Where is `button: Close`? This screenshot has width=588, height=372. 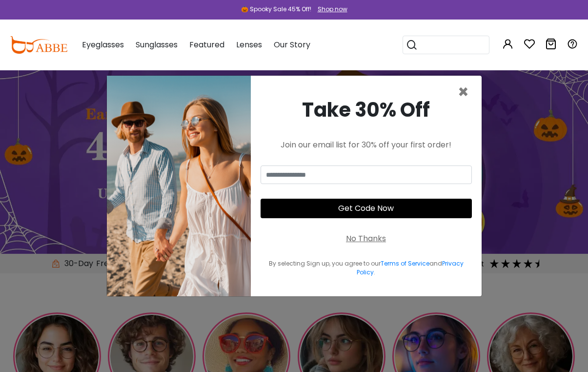 button: Close is located at coordinates (463, 92).